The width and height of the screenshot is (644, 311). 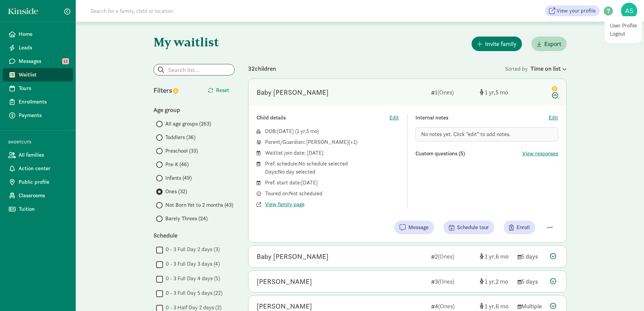 What do you see at coordinates (43, 34) in the screenshot?
I see `span: Home` at bounding box center [43, 34].